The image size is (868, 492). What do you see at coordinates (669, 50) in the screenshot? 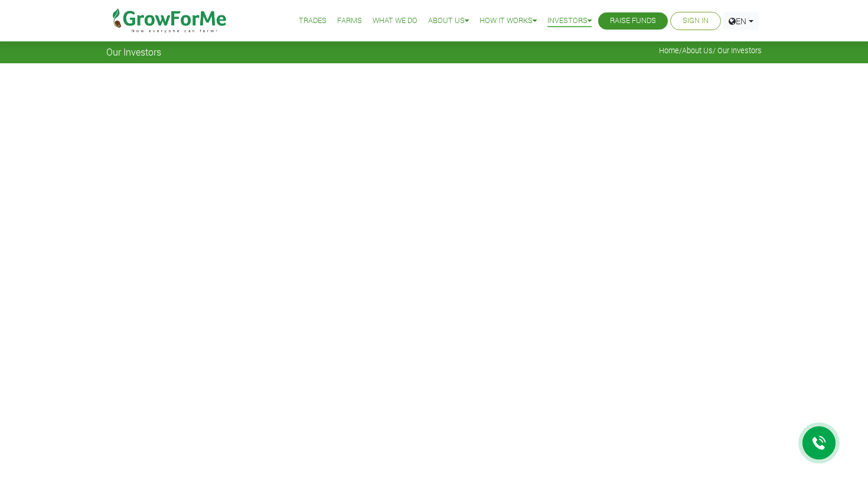
I see `a: Home` at bounding box center [669, 50].